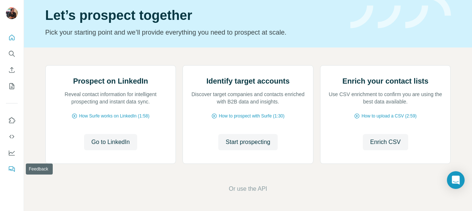 The width and height of the screenshot is (472, 211). Describe the element at coordinates (12, 13) in the screenshot. I see `img: Avatar` at that location.